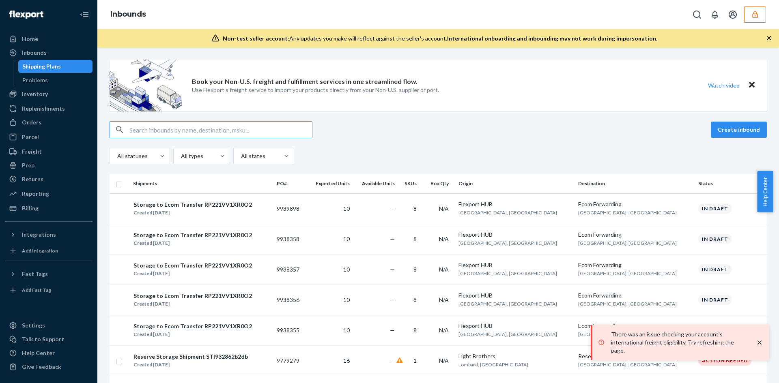 The width and height of the screenshot is (779, 383). Describe the element at coordinates (330, 184) in the screenshot. I see `th: Expected Units` at that location.